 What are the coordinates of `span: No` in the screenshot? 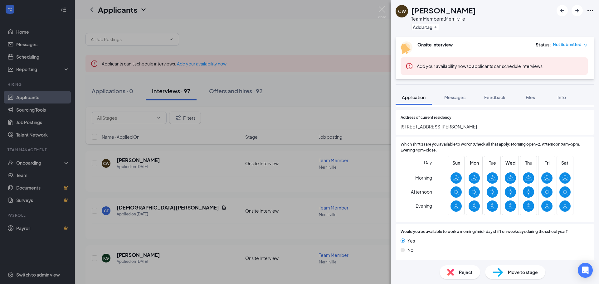 It's located at (410, 250).